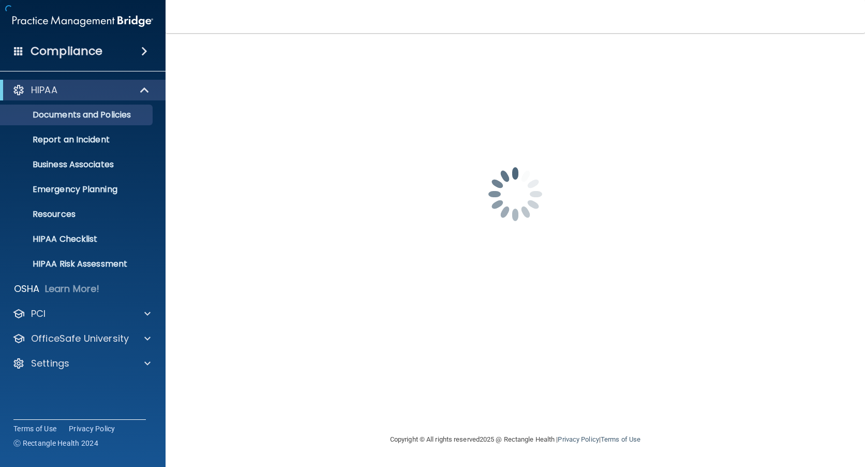  Describe the element at coordinates (81, 314) in the screenshot. I see `a: PCI` at that location.